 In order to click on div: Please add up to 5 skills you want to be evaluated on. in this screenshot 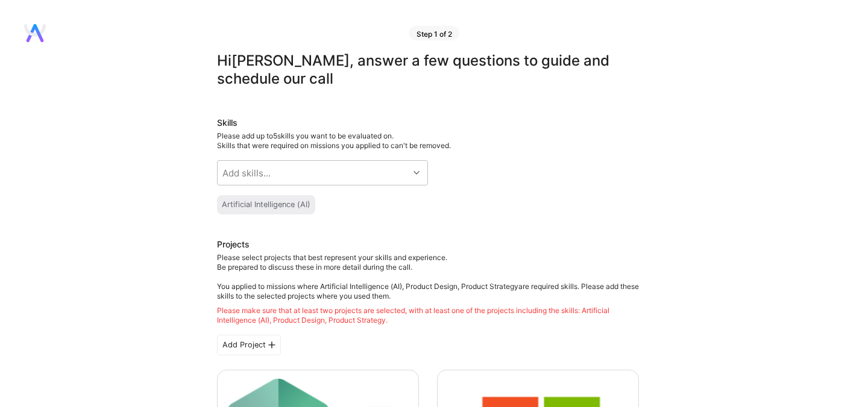, I will do `click(428, 141)`.